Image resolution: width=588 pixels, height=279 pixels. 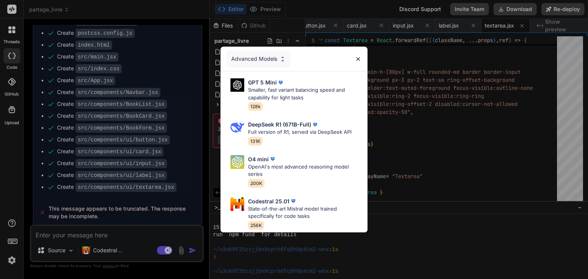 I want to click on p: Full version of R1, served via DeepSeek API, so click(x=300, y=132).